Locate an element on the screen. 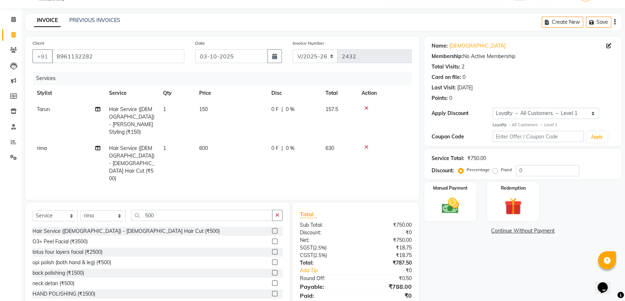 The height and width of the screenshot is (301, 625). span: 630 is located at coordinates (330, 148).